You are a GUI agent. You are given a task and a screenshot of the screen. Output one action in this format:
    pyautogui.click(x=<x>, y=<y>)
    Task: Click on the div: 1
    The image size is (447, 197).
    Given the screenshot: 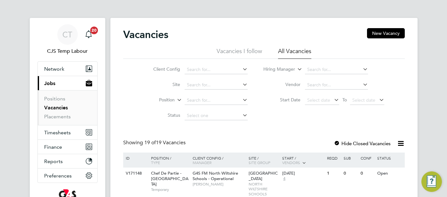 What is the action you would take?
    pyautogui.click(x=334, y=174)
    